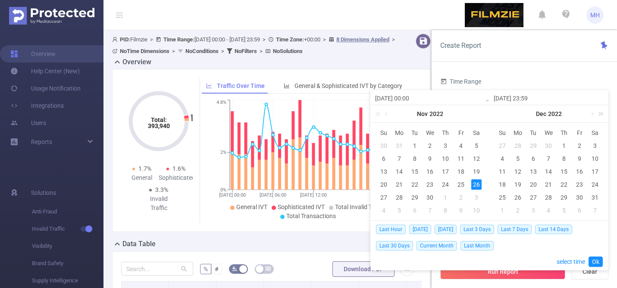  Describe the element at coordinates (549, 198) in the screenshot. I see `td: December 28, 2022` at that location.